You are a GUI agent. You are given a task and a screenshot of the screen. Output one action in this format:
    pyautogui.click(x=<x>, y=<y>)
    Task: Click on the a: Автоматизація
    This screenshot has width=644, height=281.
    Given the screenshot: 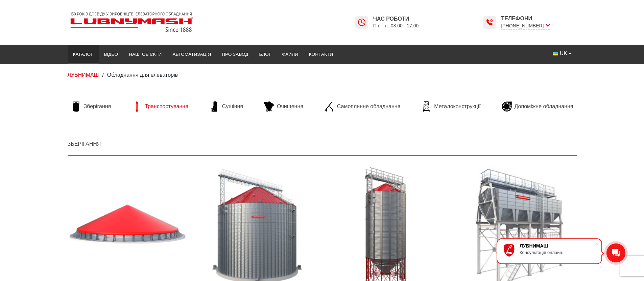 What is the action you would take?
    pyautogui.click(x=191, y=54)
    